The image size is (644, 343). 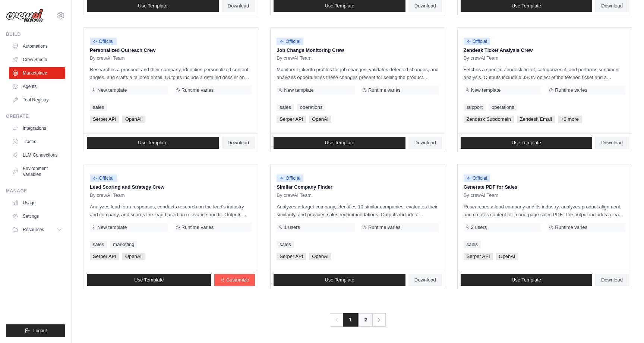 What do you see at coordinates (544, 187) in the screenshot?
I see `p: Generate PDF for Sales` at bounding box center [544, 187].